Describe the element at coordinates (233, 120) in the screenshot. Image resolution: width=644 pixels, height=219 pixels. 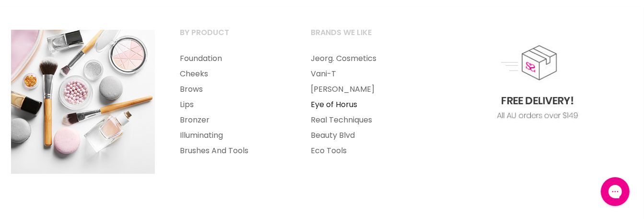
I see `a: Bronzer` at that location.